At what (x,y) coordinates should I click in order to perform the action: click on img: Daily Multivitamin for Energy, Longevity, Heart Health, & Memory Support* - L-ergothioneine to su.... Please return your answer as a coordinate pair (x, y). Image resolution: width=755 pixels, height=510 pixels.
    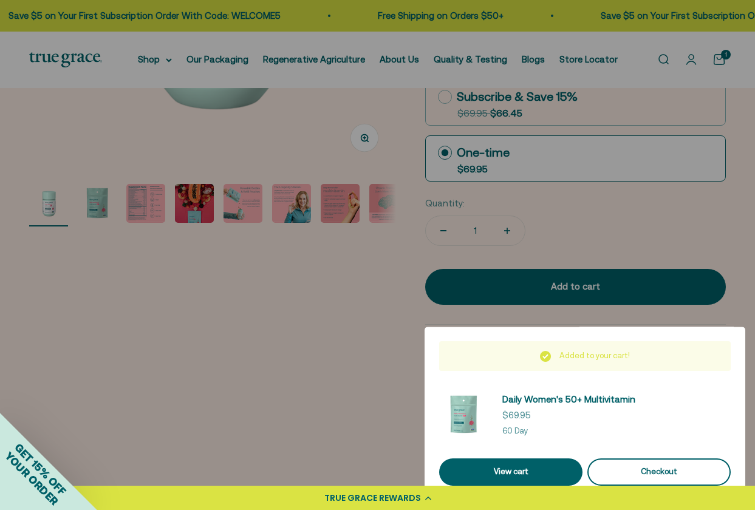
    Looking at the image, I should click on (464, 415).